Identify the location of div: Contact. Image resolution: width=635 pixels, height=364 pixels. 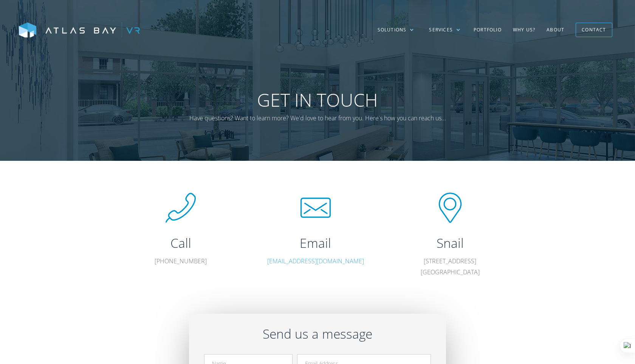
(594, 30).